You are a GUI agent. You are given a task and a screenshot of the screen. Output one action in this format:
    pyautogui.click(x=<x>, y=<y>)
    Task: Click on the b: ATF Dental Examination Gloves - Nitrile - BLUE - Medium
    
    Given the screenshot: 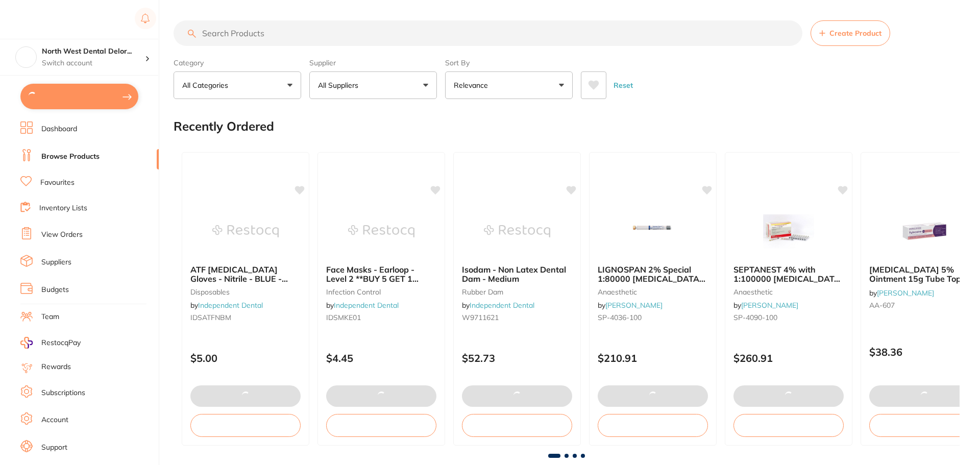 What is the action you would take?
    pyautogui.click(x=246, y=274)
    